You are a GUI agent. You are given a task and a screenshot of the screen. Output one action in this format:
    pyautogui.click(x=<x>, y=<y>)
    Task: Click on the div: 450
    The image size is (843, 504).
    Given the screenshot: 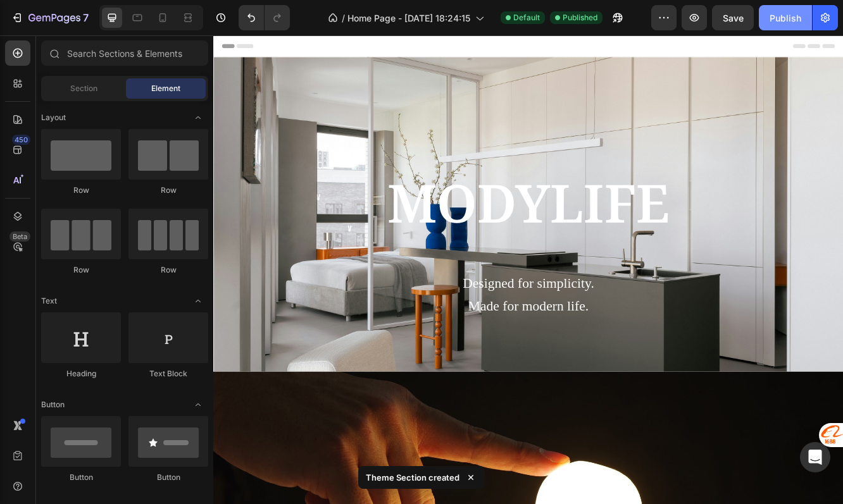 What is the action you would take?
    pyautogui.click(x=21, y=140)
    